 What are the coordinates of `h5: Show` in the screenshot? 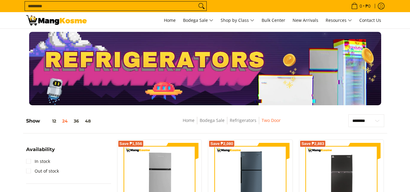 It's located at (60, 121).